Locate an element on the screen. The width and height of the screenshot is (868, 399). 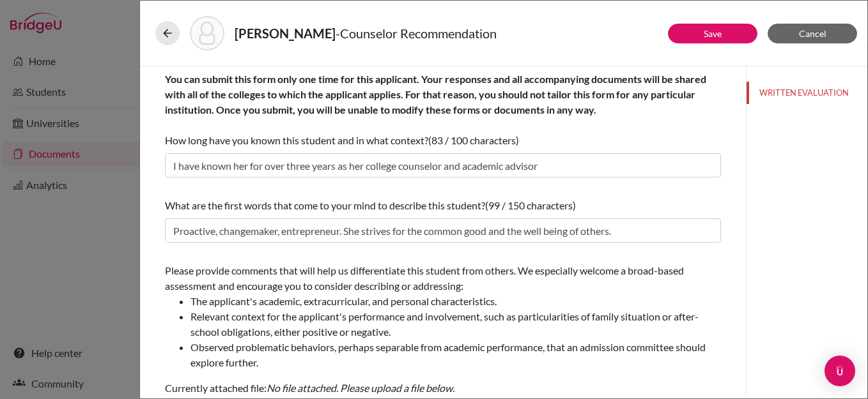
span: What are the first words that come to your mind to describe this student? is located at coordinates (325, 205).